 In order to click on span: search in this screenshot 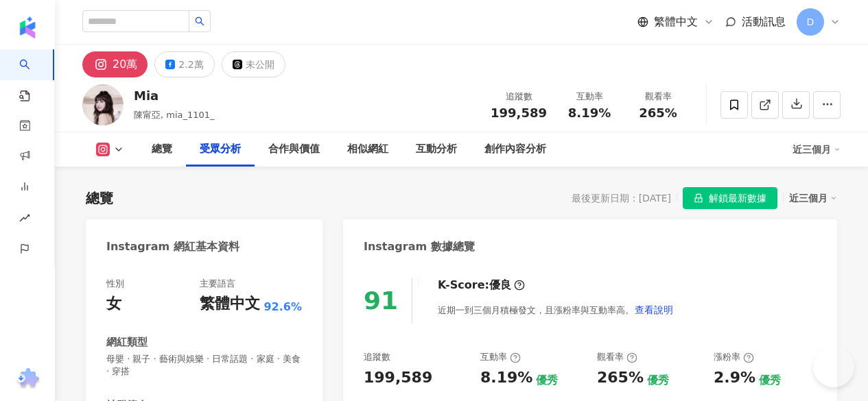, I will do `click(199, 21)`.